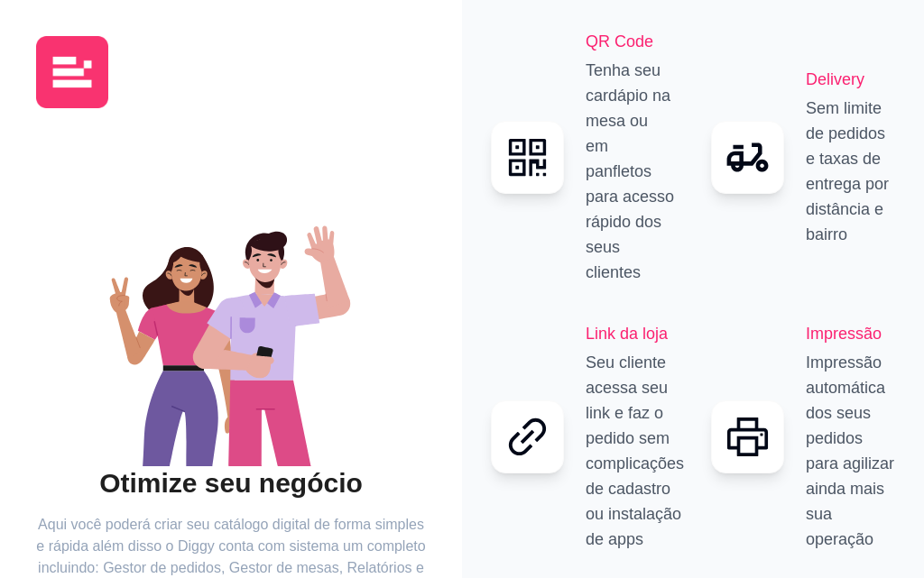 The image size is (924, 578). I want to click on p: Sem limite de pedidos e taxas de entrega por distância e bairro, so click(850, 172).